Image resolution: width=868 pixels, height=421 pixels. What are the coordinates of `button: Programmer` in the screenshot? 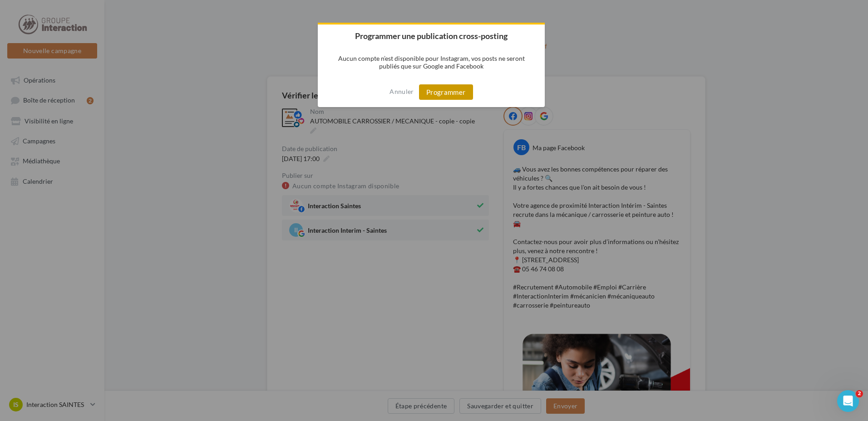 It's located at (446, 92).